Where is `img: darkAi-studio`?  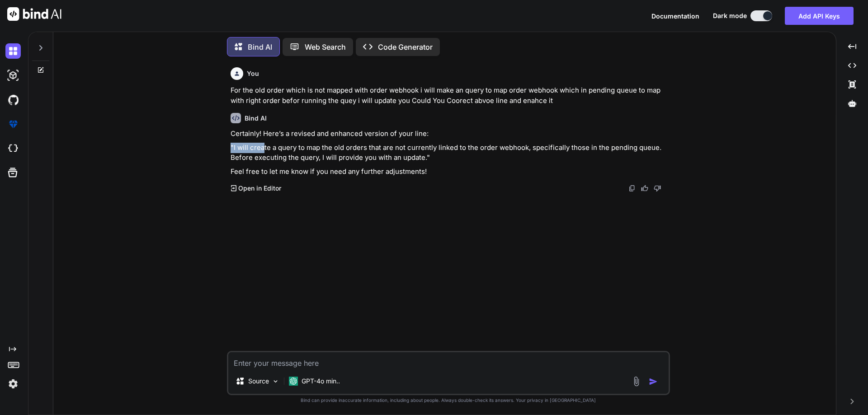
img: darkAi-studio is located at coordinates (13, 76).